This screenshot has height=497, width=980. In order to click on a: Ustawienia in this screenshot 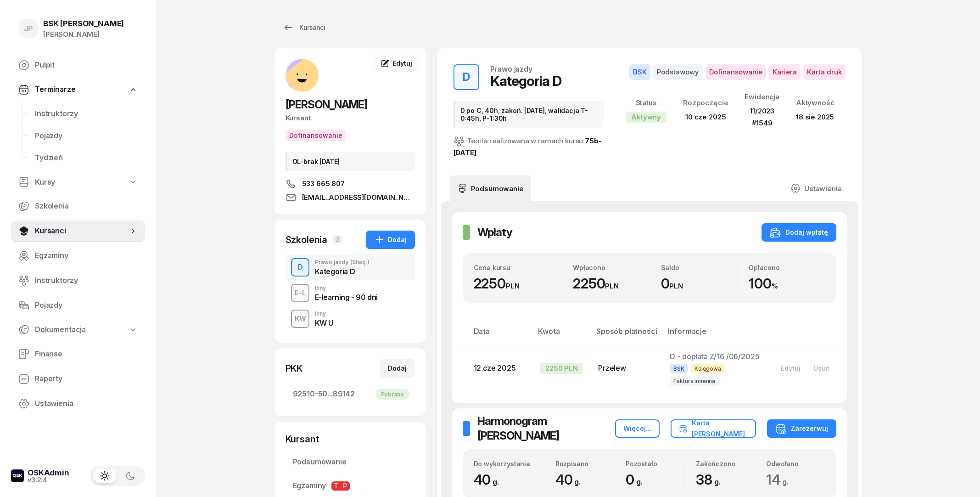, I will do `click(78, 404)`.